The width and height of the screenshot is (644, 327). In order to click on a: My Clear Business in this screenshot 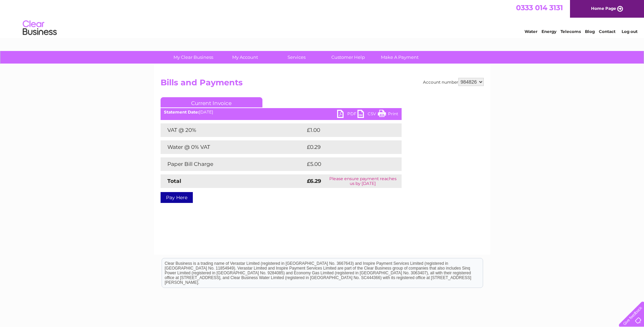, I will do `click(193, 57)`.